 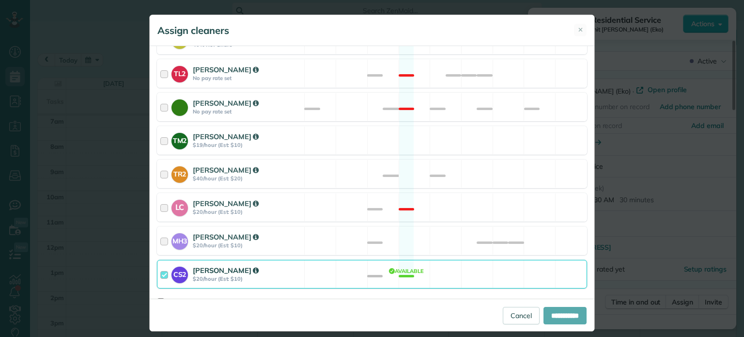 I want to click on strong: $19/hour (Est: $10), so click(x=247, y=145).